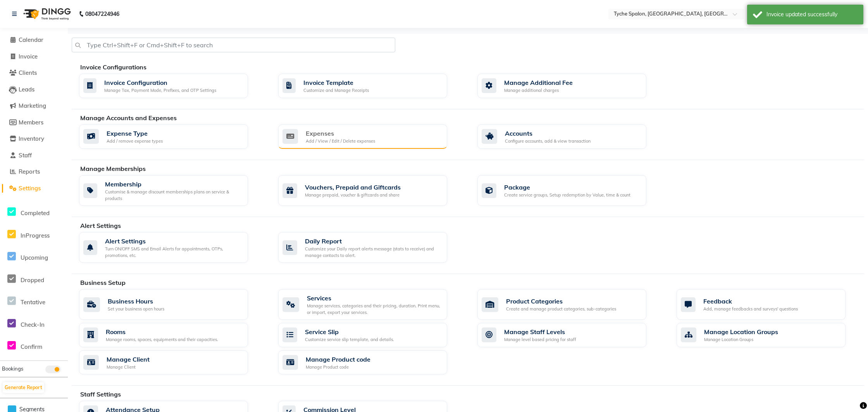 The height and width of the screenshot is (412, 868). Describe the element at coordinates (572, 137) in the screenshot. I see `a: AccountsConfigure accounts, add & view transaction` at that location.